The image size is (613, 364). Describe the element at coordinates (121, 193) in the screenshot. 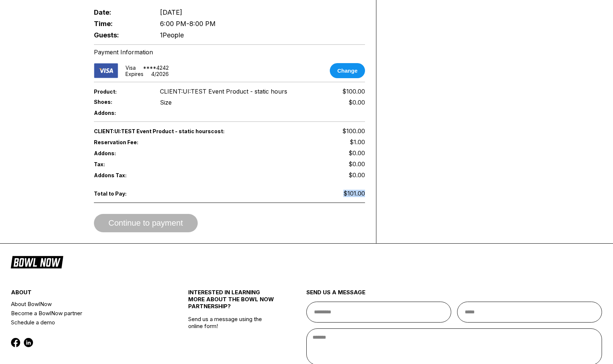

I see `span: Total to Pay:` at that location.